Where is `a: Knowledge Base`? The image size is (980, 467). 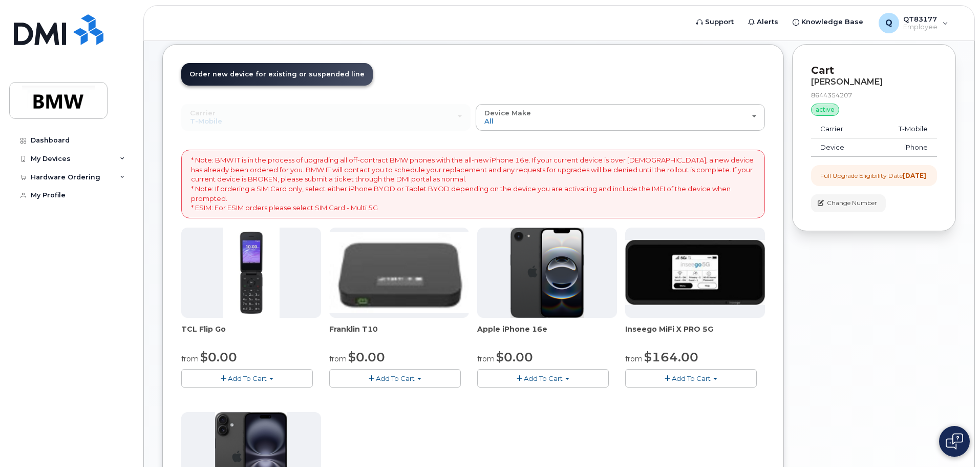
a: Knowledge Base is located at coordinates (828, 22).